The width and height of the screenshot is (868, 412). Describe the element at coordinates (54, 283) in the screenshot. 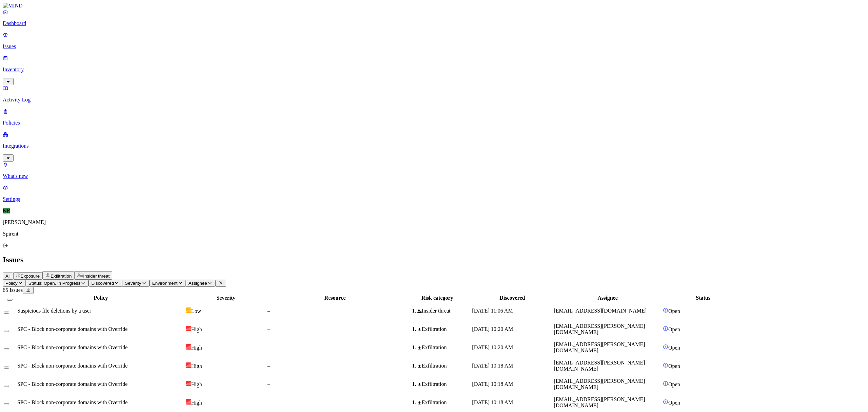

I see `span: Status: Open, In Progress` at that location.